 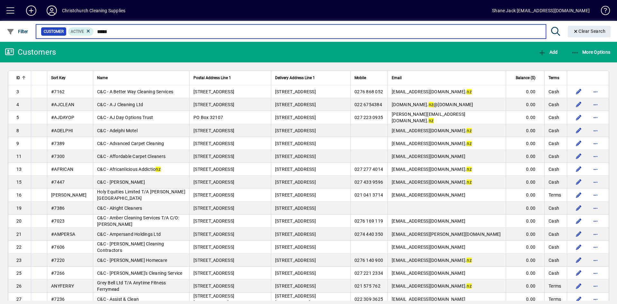 I want to click on span: 021 575 762, so click(x=367, y=286).